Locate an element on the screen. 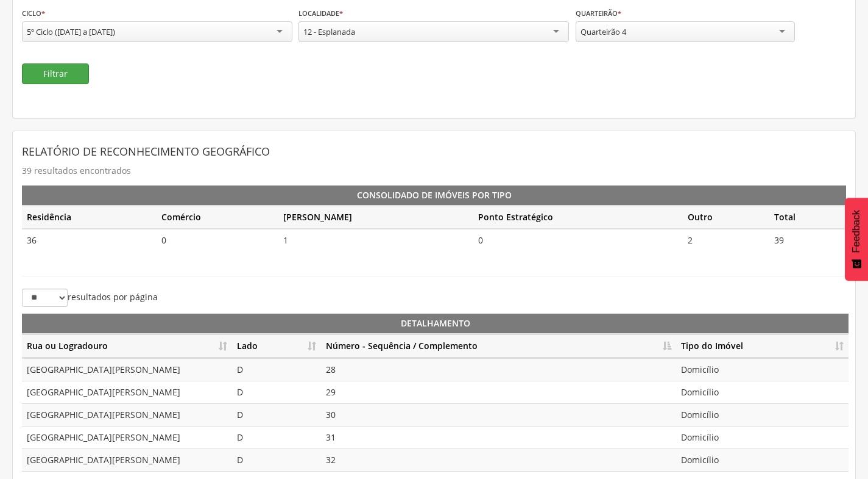  label: Ciclo is located at coordinates (33, 14).